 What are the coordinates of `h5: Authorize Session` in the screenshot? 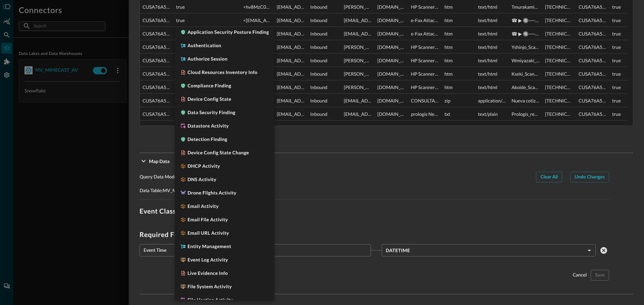 It's located at (207, 59).